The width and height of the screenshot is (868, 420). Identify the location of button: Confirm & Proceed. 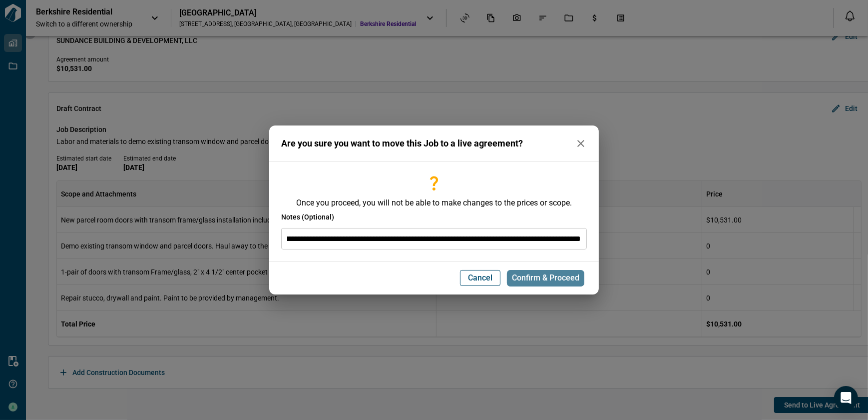
(545, 279).